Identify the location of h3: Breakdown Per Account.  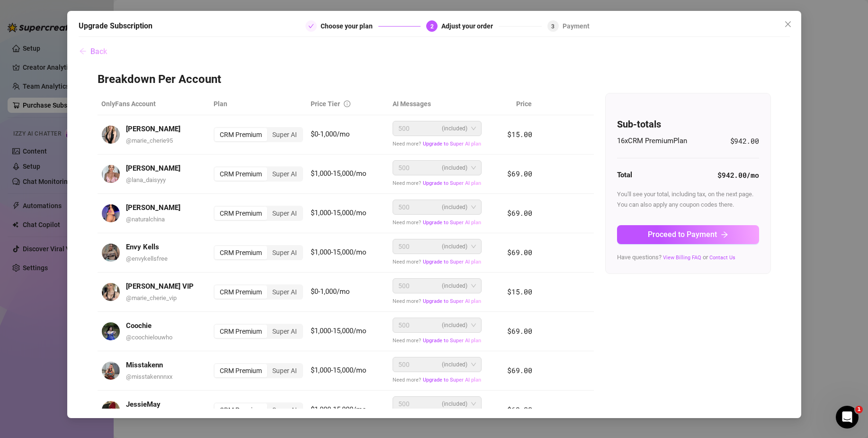
(435, 79).